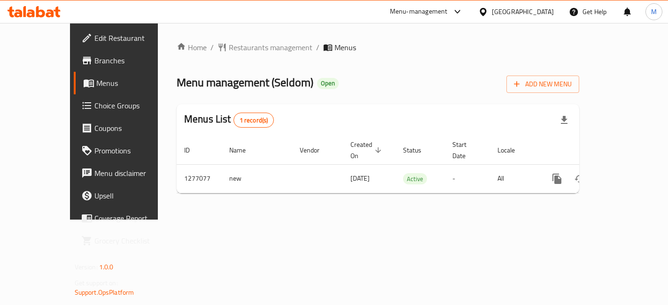  What do you see at coordinates (591, 150) in the screenshot?
I see `th: Actions` at bounding box center [591, 150].